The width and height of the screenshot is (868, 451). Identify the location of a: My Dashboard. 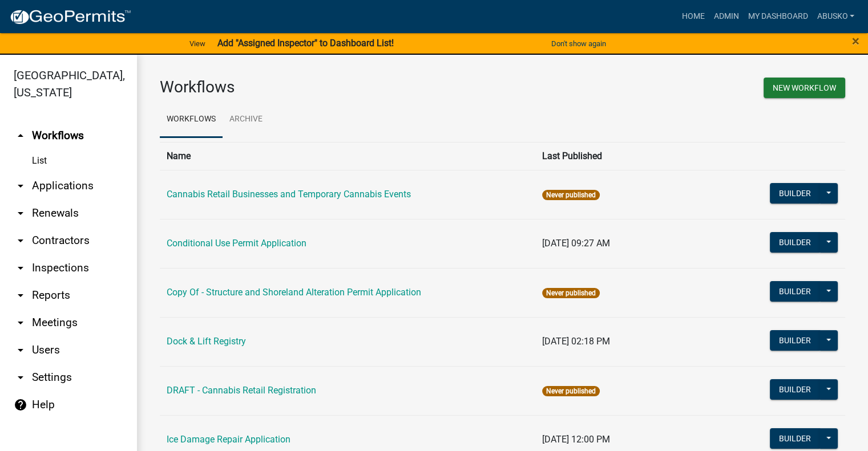
(777, 17).